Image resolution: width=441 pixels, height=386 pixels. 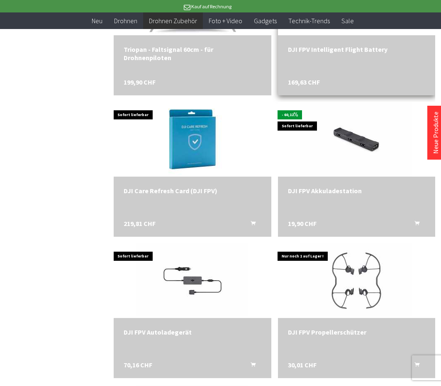 I want to click on span: Foto + Video, so click(x=225, y=21).